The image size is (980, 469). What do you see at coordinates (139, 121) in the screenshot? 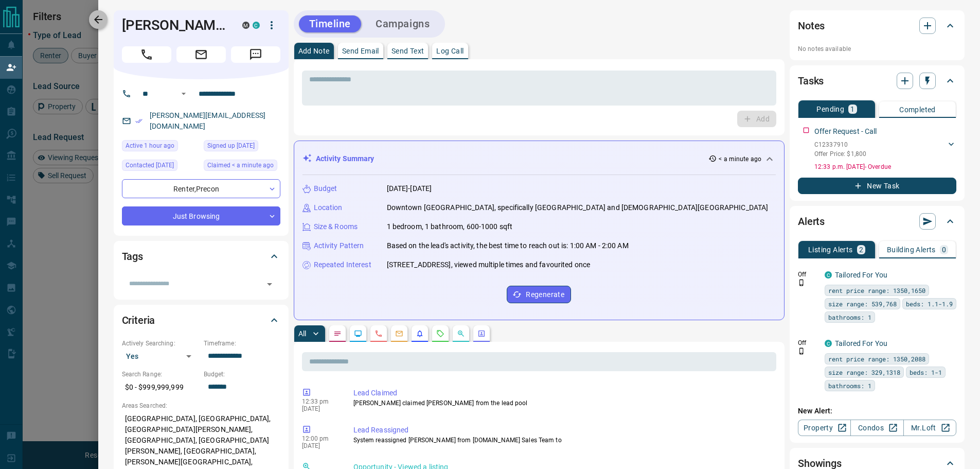
I see `svg: Email Verified` at bounding box center [139, 121].